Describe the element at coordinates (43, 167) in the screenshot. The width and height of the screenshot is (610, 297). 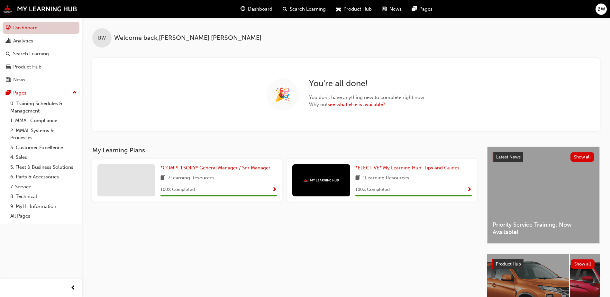
I see `a: 5. Fleet & Business Solutions` at that location.